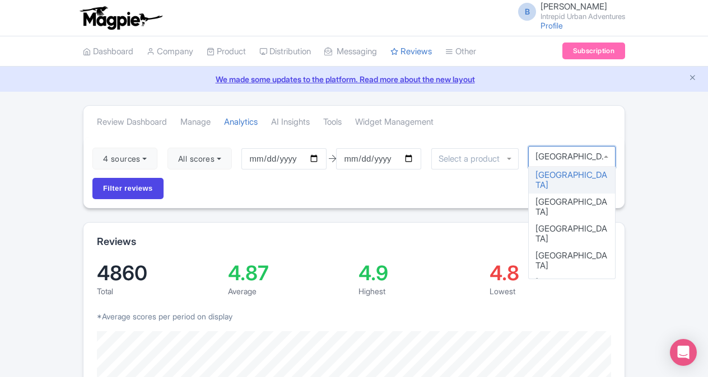 The height and width of the screenshot is (377, 708). What do you see at coordinates (419, 273) in the screenshot?
I see `div: 4.9` at bounding box center [419, 273].